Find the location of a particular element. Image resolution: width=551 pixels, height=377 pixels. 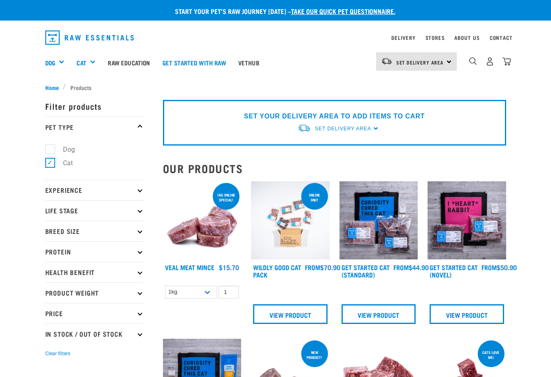

div: New product! is located at coordinates (315, 355).